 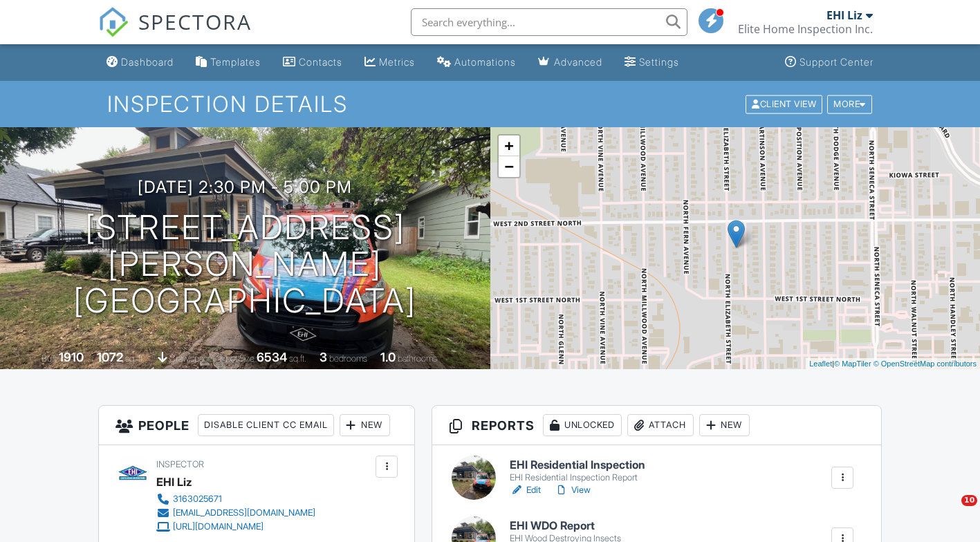 What do you see at coordinates (236, 499) in the screenshot?
I see `a: 3163025671` at bounding box center [236, 499].